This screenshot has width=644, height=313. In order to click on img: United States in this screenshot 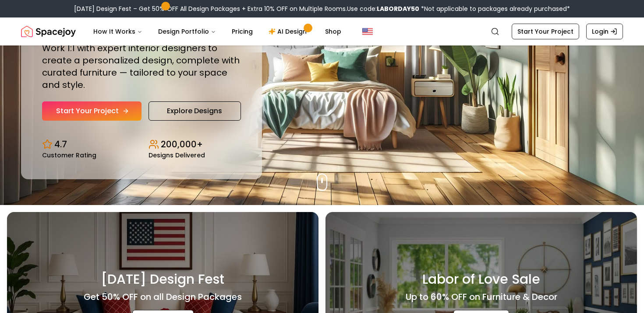, I will do `click(368, 31)`.